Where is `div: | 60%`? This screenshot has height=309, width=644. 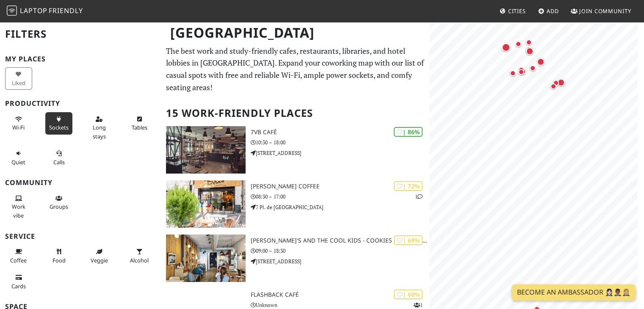 div: | 60% is located at coordinates (408, 294).